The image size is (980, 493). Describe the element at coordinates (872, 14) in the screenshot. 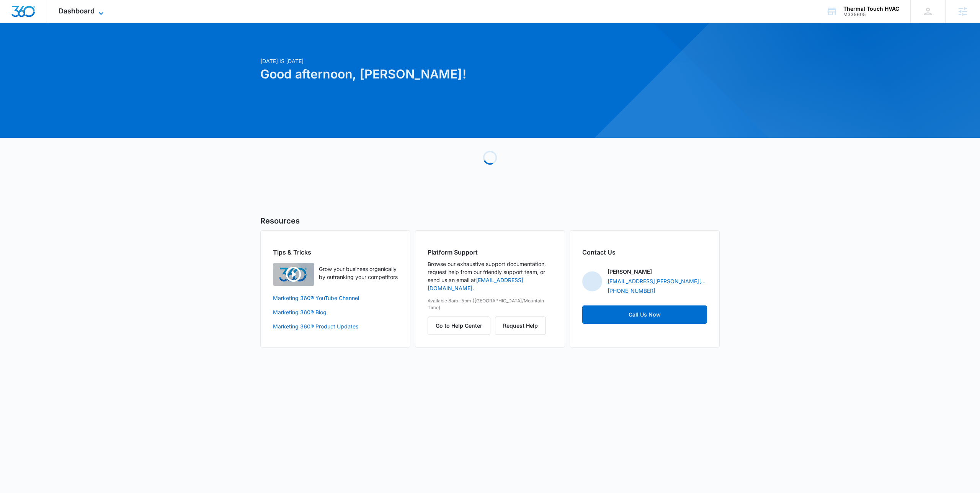

I see `div: account id` at that location.